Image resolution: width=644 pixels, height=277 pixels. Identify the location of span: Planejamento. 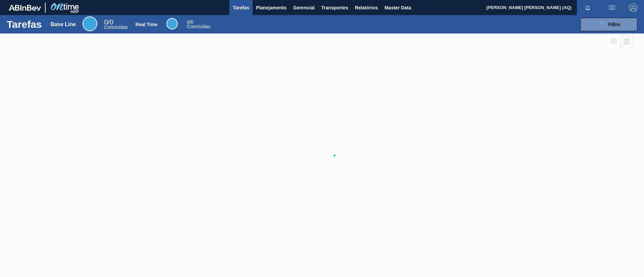
(271, 7).